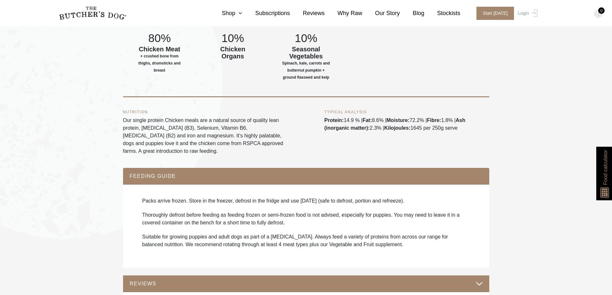 The image size is (612, 295). Describe the element at coordinates (225, 13) in the screenshot. I see `a: Shop` at that location.